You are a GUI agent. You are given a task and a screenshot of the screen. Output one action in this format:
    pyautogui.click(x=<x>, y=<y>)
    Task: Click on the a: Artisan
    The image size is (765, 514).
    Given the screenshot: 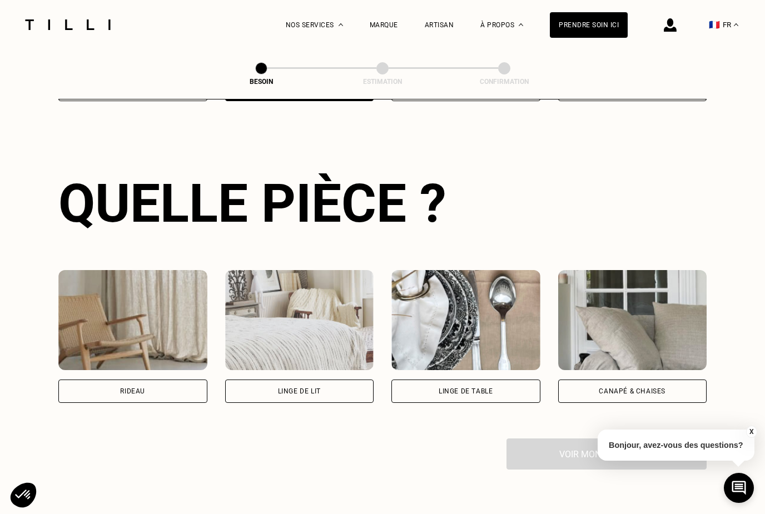 What is the action you would take?
    pyautogui.click(x=439, y=25)
    